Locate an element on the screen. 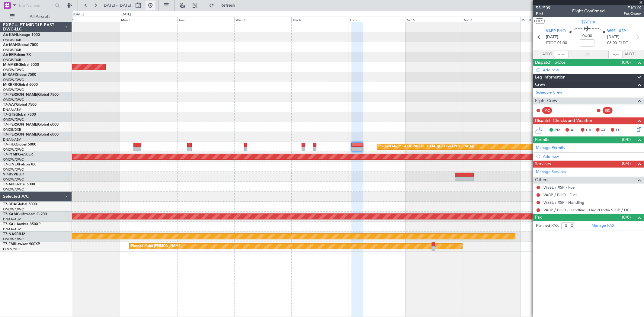 The height and width of the screenshot is (317, 644). span: 06:00 is located at coordinates (612, 43).